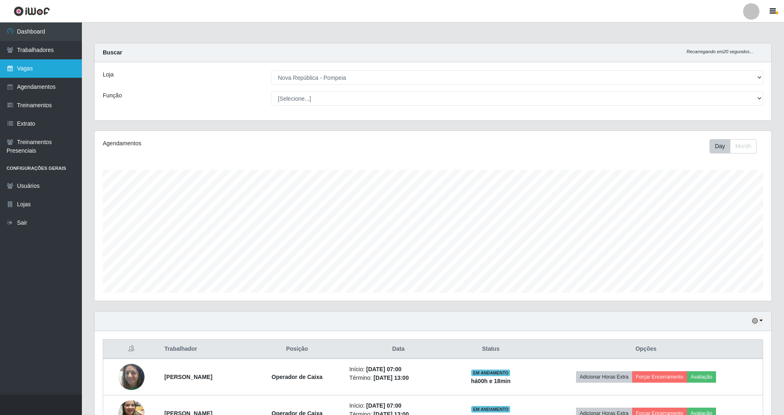  What do you see at coordinates (491, 349) in the screenshot?
I see `th: Status` at bounding box center [491, 349].